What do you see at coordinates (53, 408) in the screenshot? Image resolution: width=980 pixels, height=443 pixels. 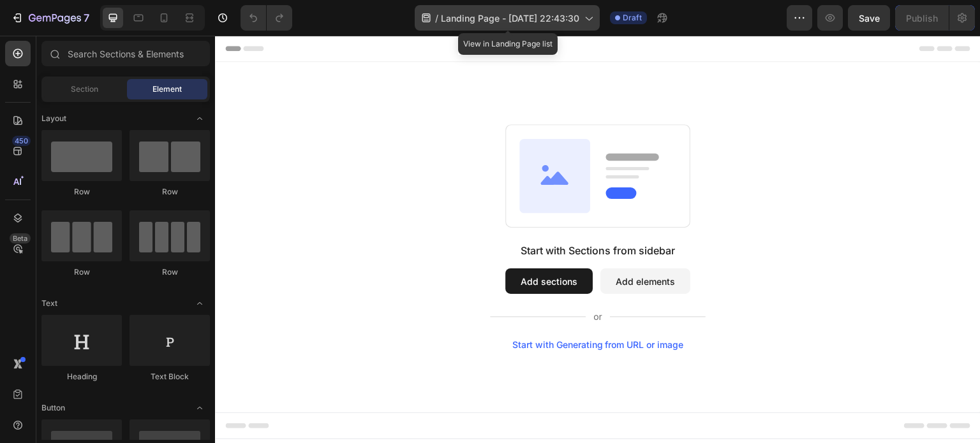 I see `span: Button` at bounding box center [53, 408].